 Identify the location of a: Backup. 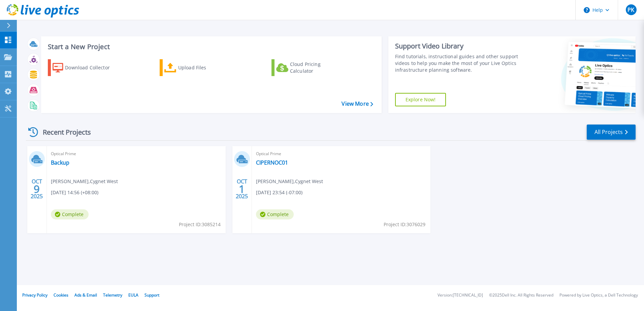
(60, 162).